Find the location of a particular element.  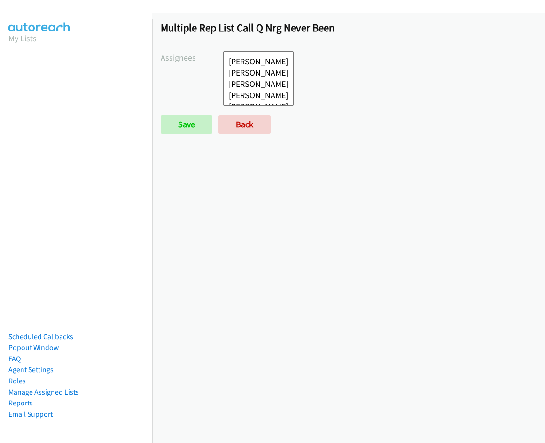

a: Agent Settings is located at coordinates (31, 369).